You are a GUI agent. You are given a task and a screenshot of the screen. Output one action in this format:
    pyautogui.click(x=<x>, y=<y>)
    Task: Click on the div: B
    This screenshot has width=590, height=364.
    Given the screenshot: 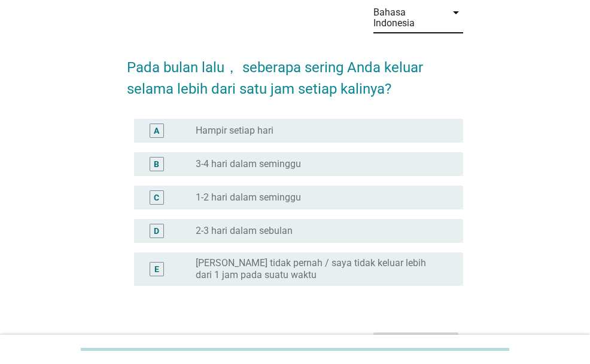 What is the action you would take?
    pyautogui.click(x=156, y=164)
    